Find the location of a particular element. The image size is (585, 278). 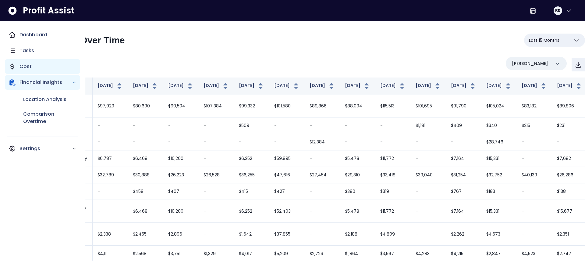

td: $2,847 is located at coordinates (499, 254).